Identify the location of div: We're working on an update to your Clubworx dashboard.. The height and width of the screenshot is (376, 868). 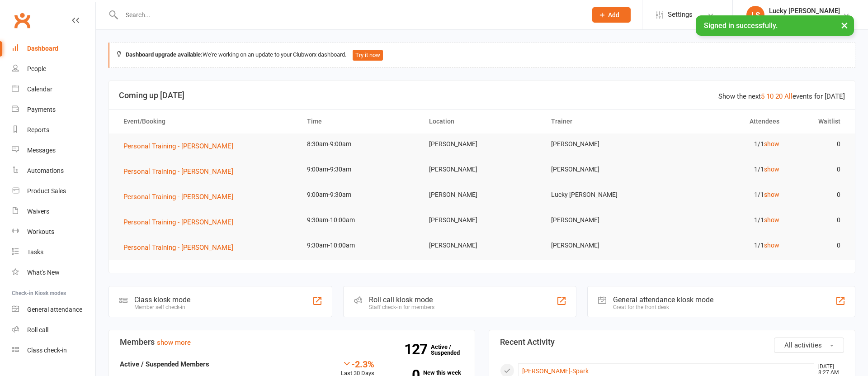
(482, 56).